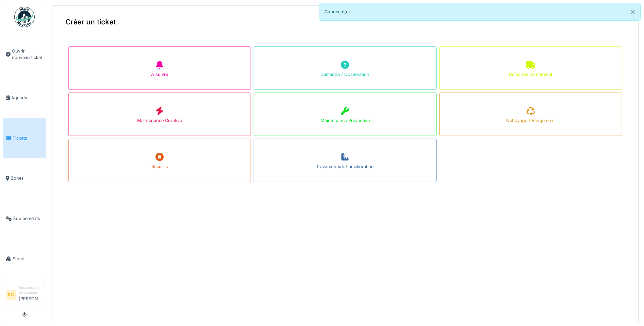  I want to click on div: A suivre, so click(159, 74).